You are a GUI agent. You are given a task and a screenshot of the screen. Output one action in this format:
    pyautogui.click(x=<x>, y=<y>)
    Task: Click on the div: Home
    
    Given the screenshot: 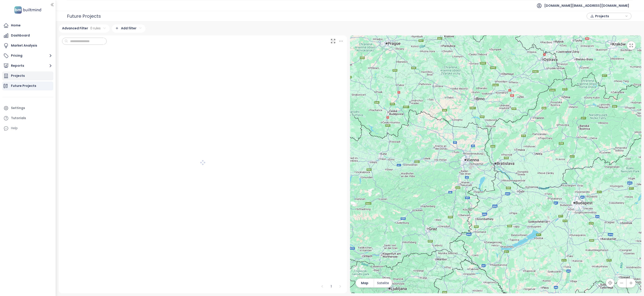 What is the action you would take?
    pyautogui.click(x=16, y=25)
    